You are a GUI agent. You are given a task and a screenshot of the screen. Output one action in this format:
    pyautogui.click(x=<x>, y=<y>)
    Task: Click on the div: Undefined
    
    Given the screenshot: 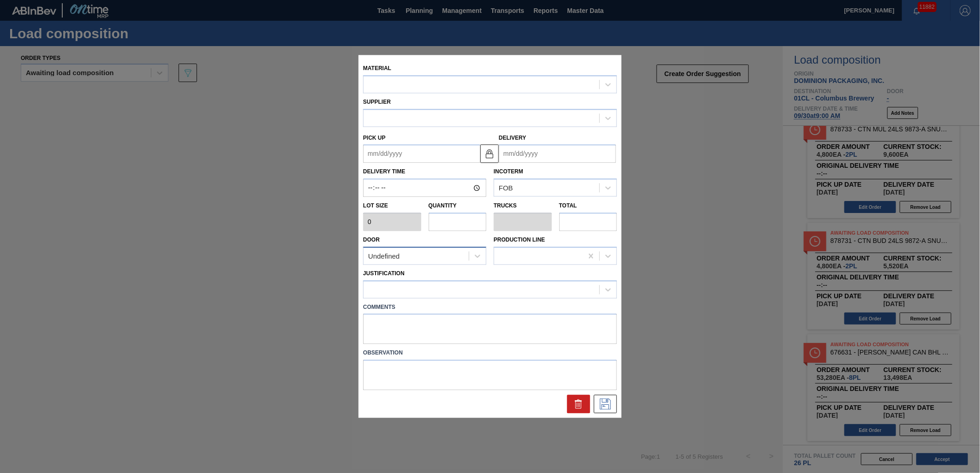 What is the action you would take?
    pyautogui.click(x=384, y=256)
    